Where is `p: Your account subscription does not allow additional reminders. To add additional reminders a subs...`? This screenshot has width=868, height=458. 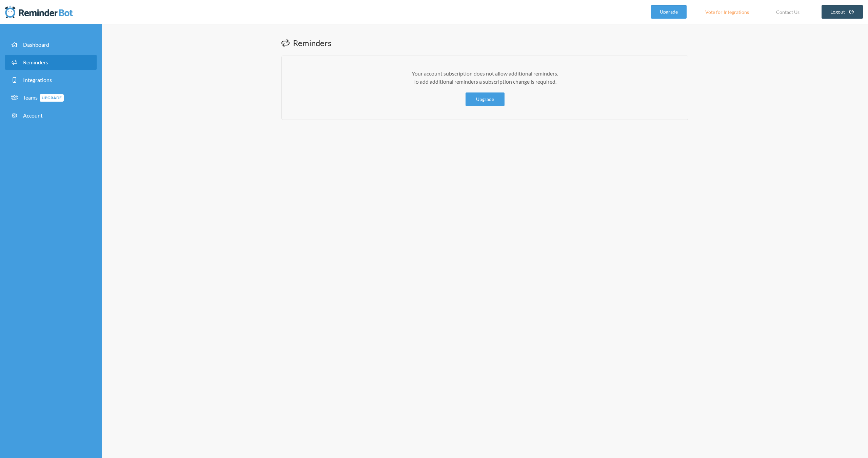
p: Your account subscription does not allow additional reminders. To add additional reminders a subs... is located at coordinates (485, 77).